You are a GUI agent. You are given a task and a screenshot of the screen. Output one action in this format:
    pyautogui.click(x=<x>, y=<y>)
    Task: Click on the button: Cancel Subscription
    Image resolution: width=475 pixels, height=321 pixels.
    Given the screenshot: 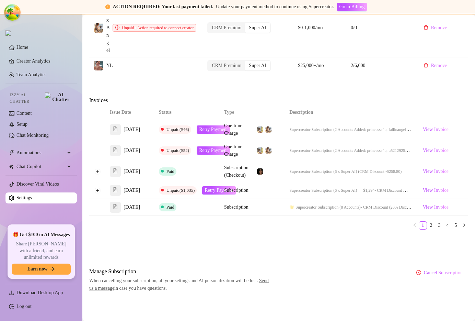 What is the action you would take?
    pyautogui.click(x=440, y=273)
    